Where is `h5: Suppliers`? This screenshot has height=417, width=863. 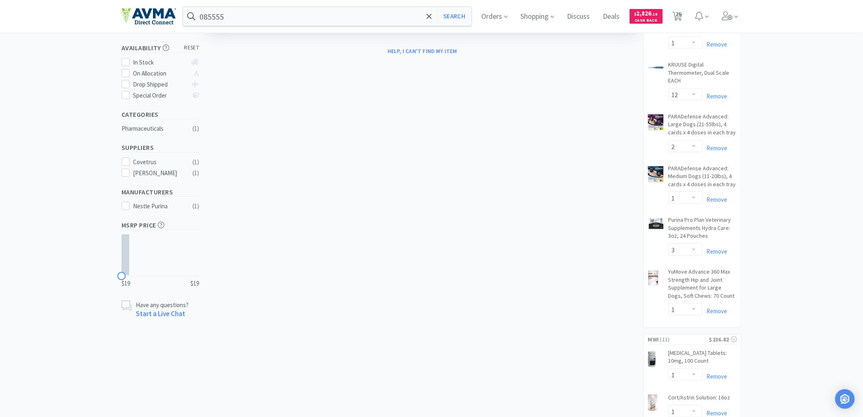
h5: Suppliers is located at coordinates (160, 147).